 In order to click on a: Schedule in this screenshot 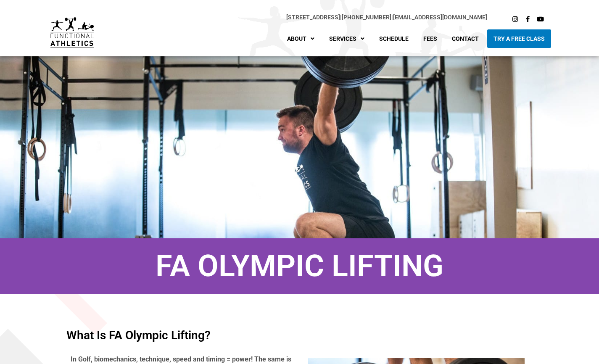, I will do `click(394, 39)`.